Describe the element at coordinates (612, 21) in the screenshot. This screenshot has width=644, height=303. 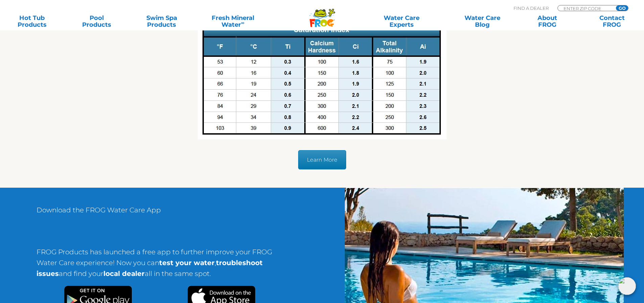
I see `a: ContactFROG` at that location.